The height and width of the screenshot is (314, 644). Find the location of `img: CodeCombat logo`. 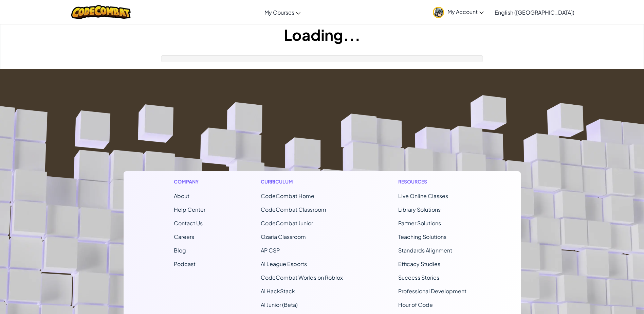

img: CodeCombat logo is located at coordinates (101, 12).